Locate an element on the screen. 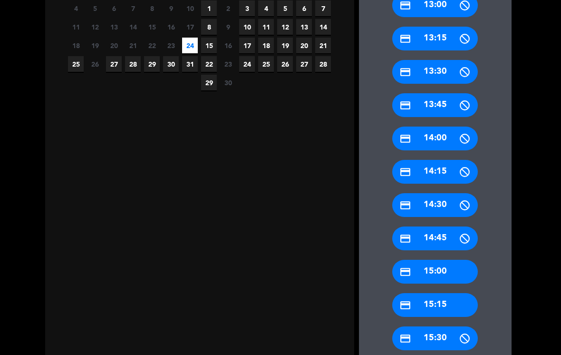  span: 3 is located at coordinates (247, 8).